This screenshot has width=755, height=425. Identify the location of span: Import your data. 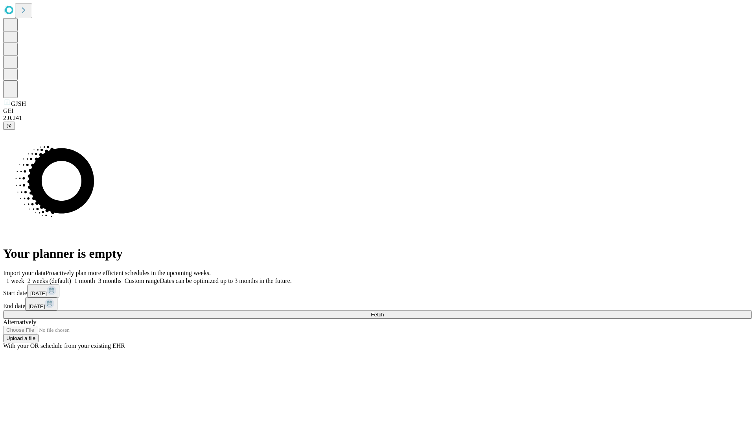
(24, 272).